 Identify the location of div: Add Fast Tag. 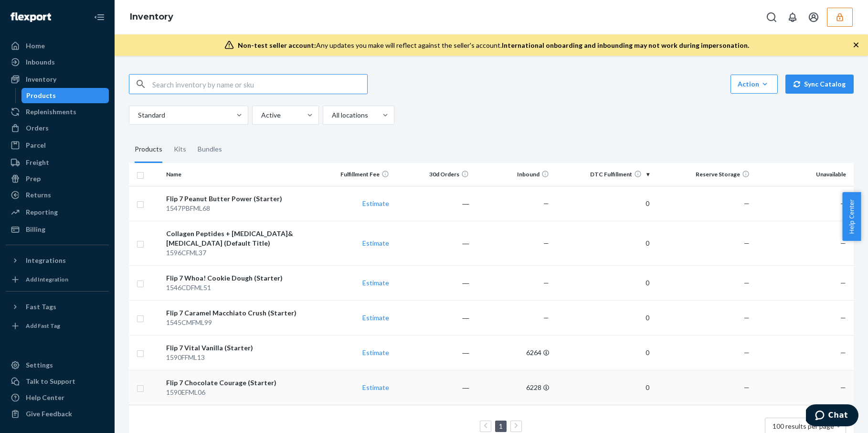
(43, 325).